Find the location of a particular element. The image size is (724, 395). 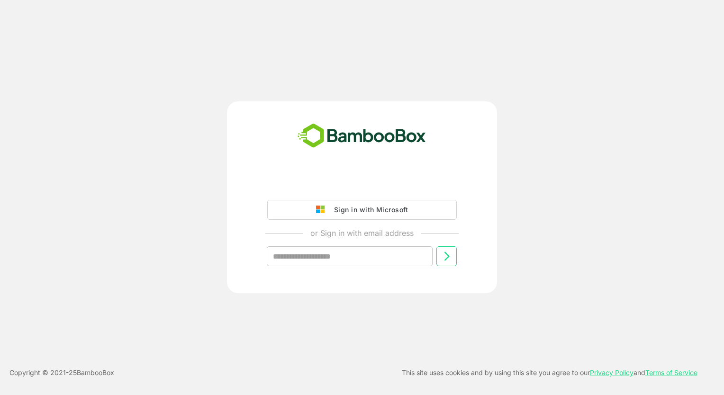

img: google is located at coordinates (323, 210).